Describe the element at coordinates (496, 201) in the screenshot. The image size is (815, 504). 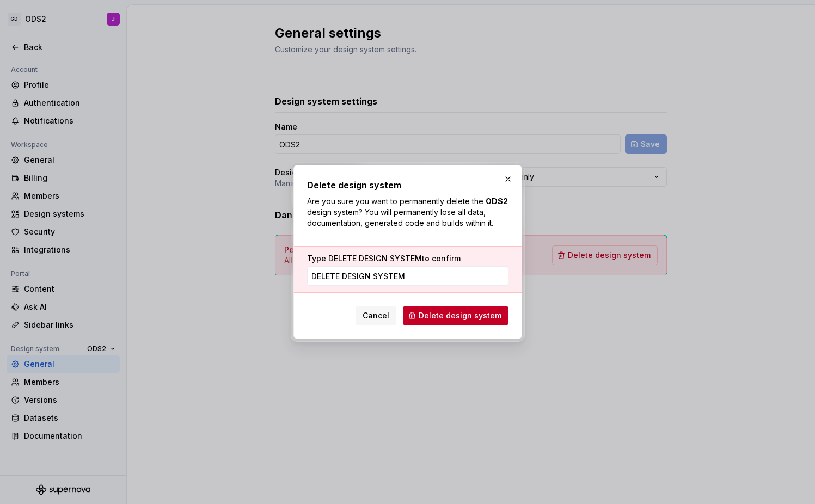
I see `strong: ODS2` at that location.